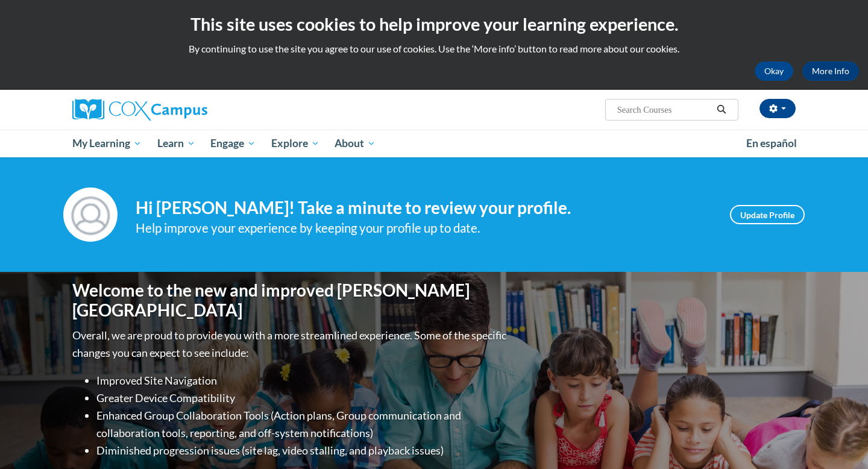  I want to click on a: More Info, so click(831, 71).